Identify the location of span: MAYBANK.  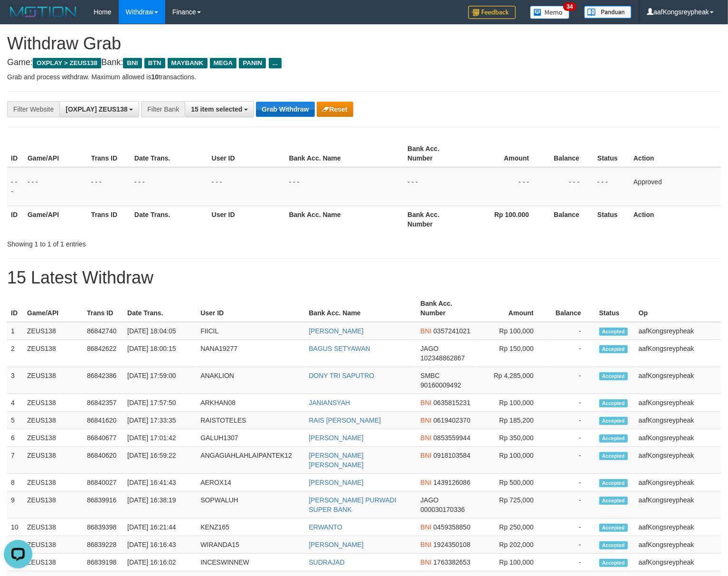
(187, 63).